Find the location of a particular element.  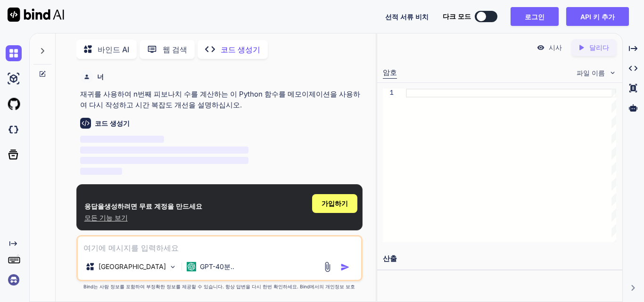

font: 산출 is located at coordinates (390, 258).